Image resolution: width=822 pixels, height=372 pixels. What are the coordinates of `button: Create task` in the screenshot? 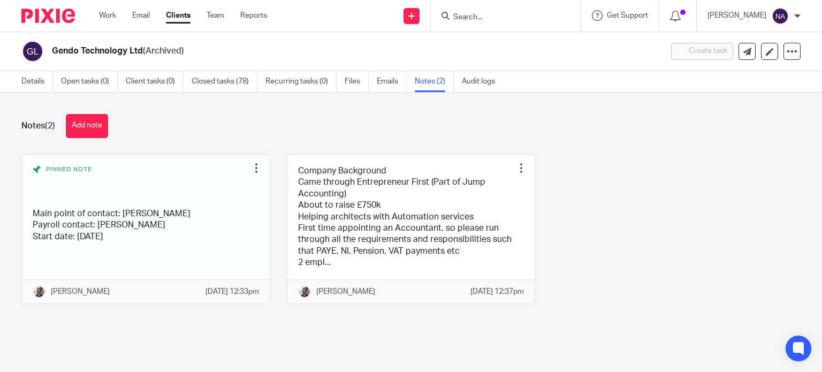 It's located at (702, 51).